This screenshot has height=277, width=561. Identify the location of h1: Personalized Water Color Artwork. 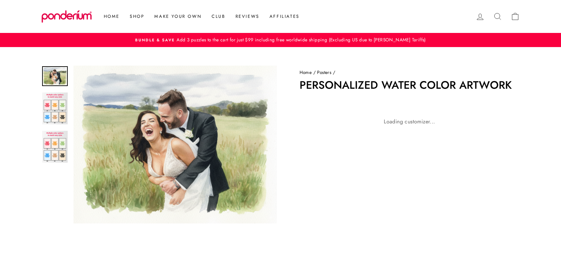
(409, 85).